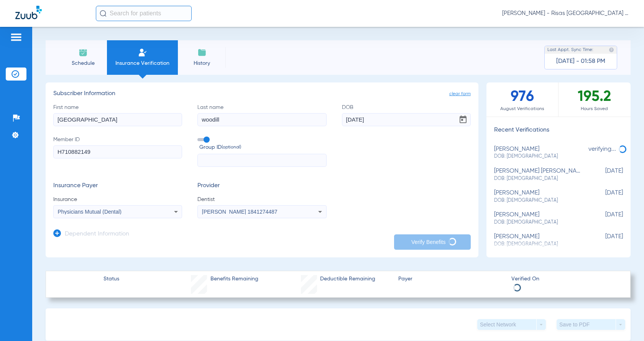 This screenshot has height=341, width=644. Describe the element at coordinates (406, 114) in the screenshot. I see `label: DOB` at that location.